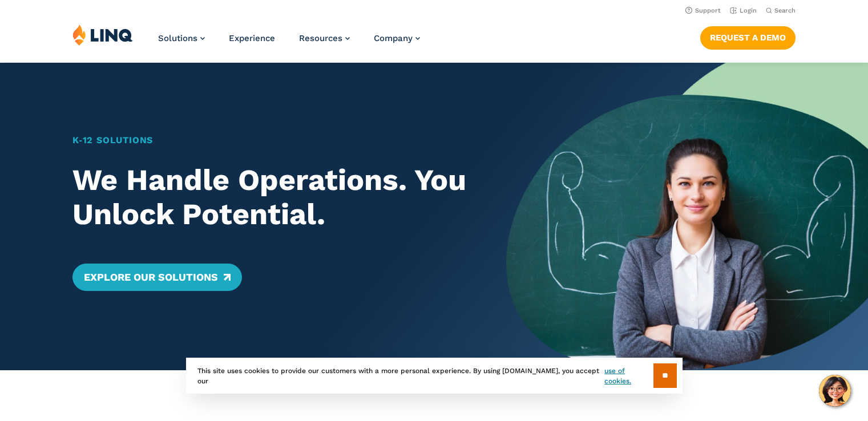 This screenshot has height=421, width=868. I want to click on a: Explore Our Solutions, so click(157, 277).